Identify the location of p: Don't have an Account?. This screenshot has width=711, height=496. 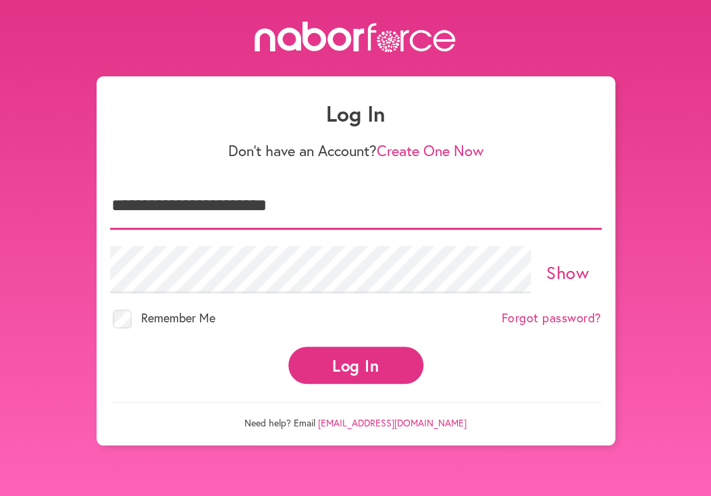
(356, 151).